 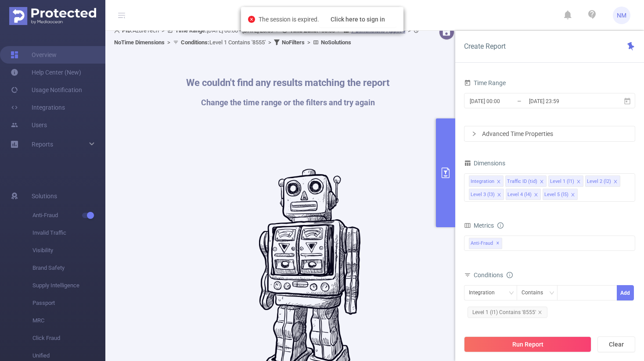 What do you see at coordinates (564, 101) in the screenshot?
I see `input: End date` at bounding box center [564, 101].